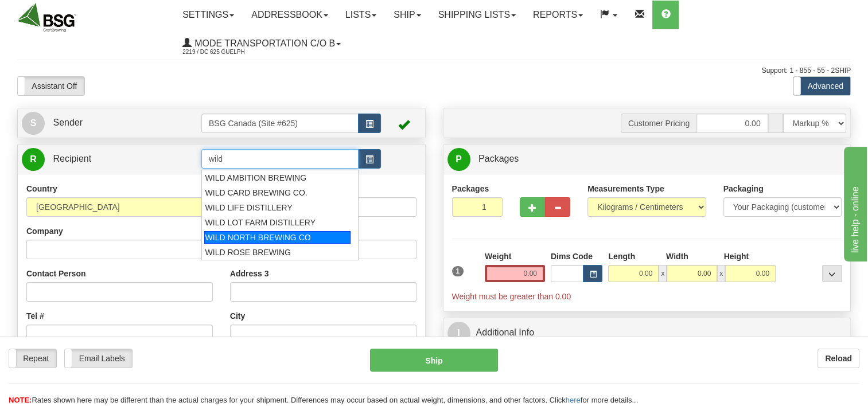 The image size is (868, 406). Describe the element at coordinates (280, 159) in the screenshot. I see `input: Recipient Id` at that location.